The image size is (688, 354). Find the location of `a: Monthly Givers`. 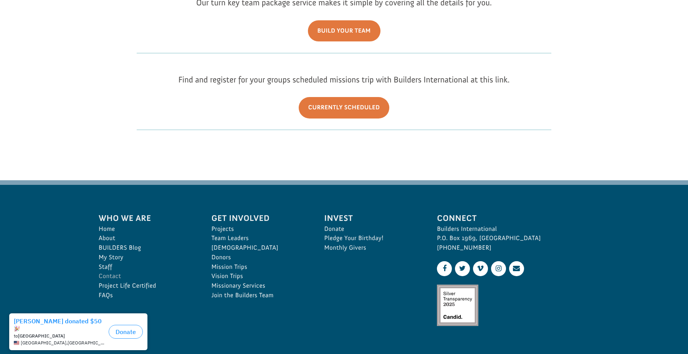

a: Monthly Givers is located at coordinates (372, 248).